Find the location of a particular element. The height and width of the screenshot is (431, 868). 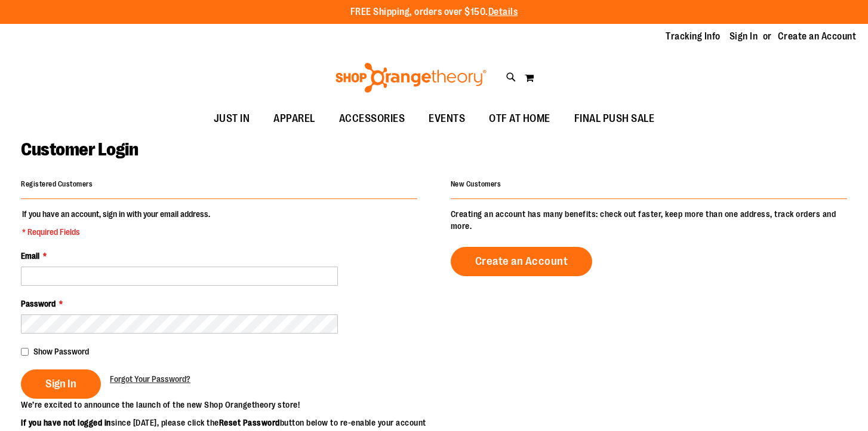

img: Shop Orangetheory is located at coordinates (411, 77).